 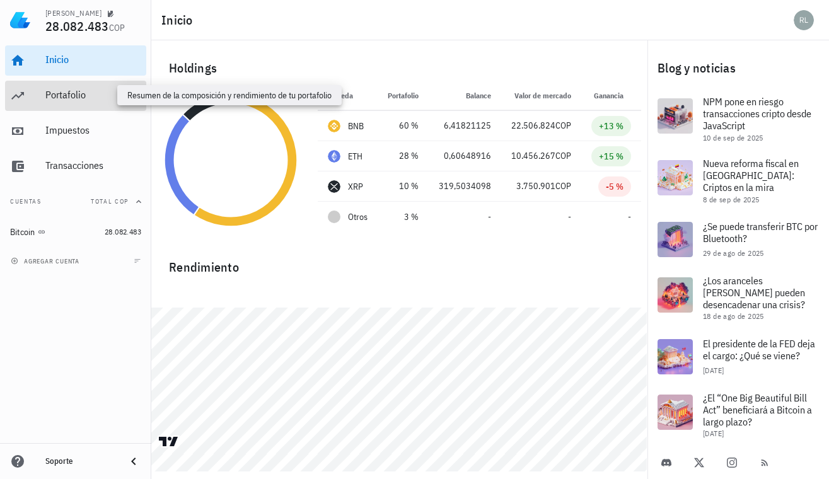 What do you see at coordinates (20, 20) in the screenshot?
I see `img: LedgiFi` at bounding box center [20, 20].